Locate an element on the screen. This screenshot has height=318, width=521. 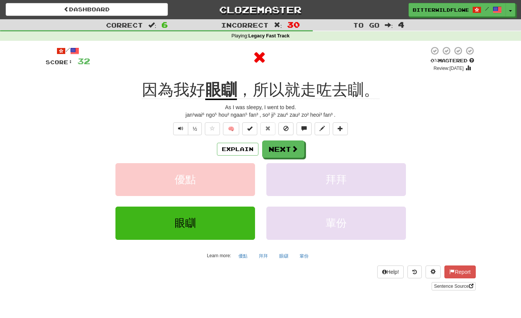
span: 因為我好 is located at coordinates (174, 90).